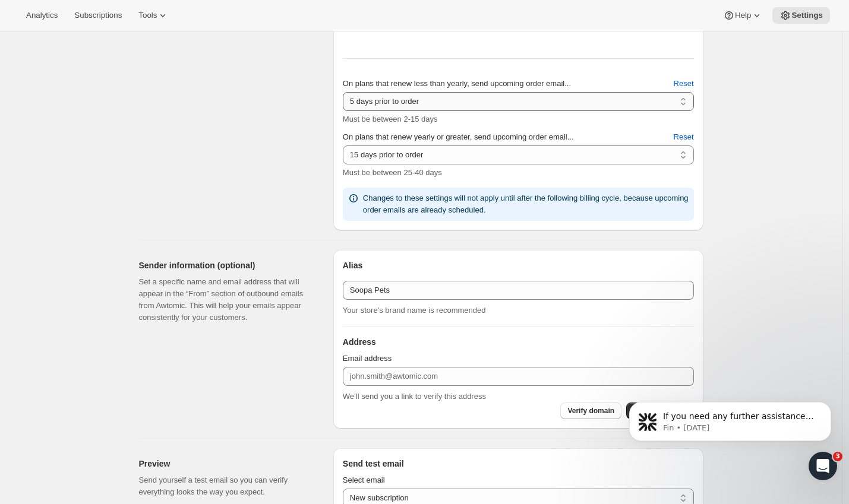 The image size is (849, 504). What do you see at coordinates (743, 16) in the screenshot?
I see `span: Help` at bounding box center [743, 16].